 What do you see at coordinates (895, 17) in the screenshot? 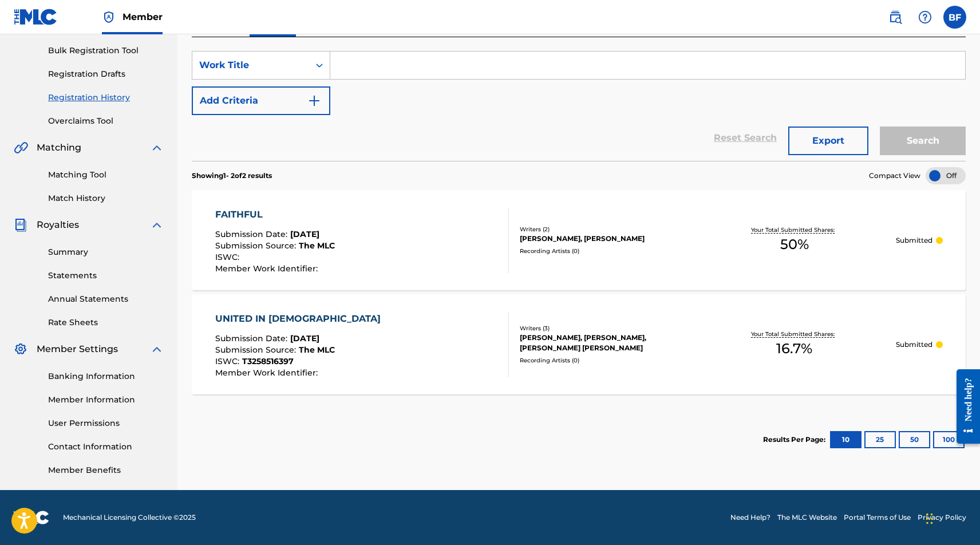
I see `a: Public Search` at bounding box center [895, 17].